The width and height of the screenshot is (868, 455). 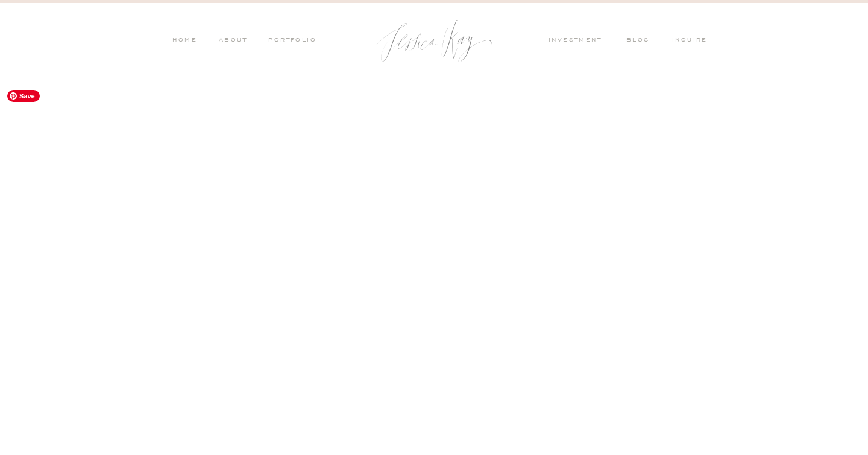 I want to click on a: HOME, so click(x=184, y=41).